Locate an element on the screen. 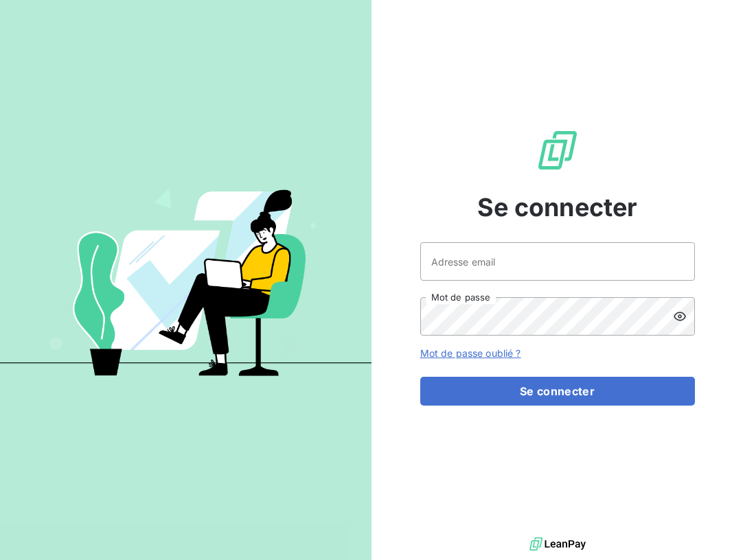 This screenshot has height=560, width=743. input: placeholder is located at coordinates (557, 261).